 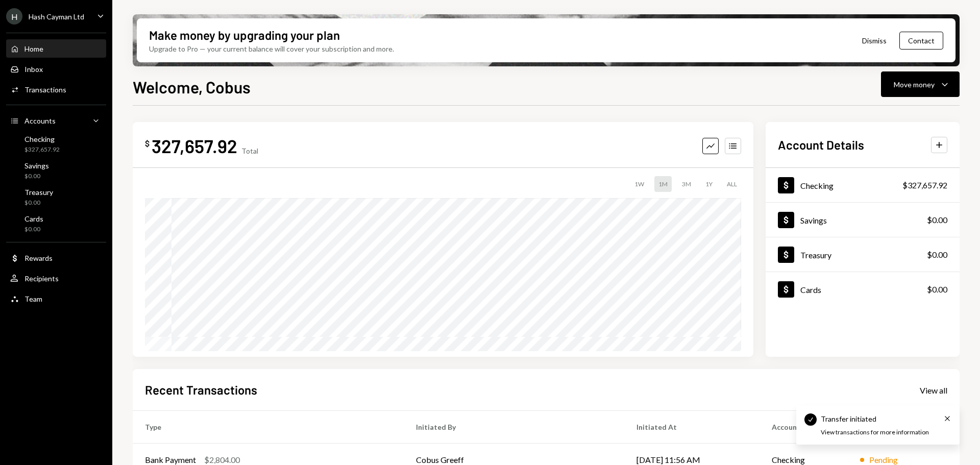 I want to click on div: 1M, so click(x=663, y=184).